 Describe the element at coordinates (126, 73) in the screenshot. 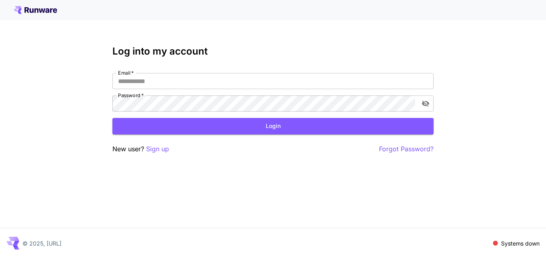

I see `label: Email` at that location.